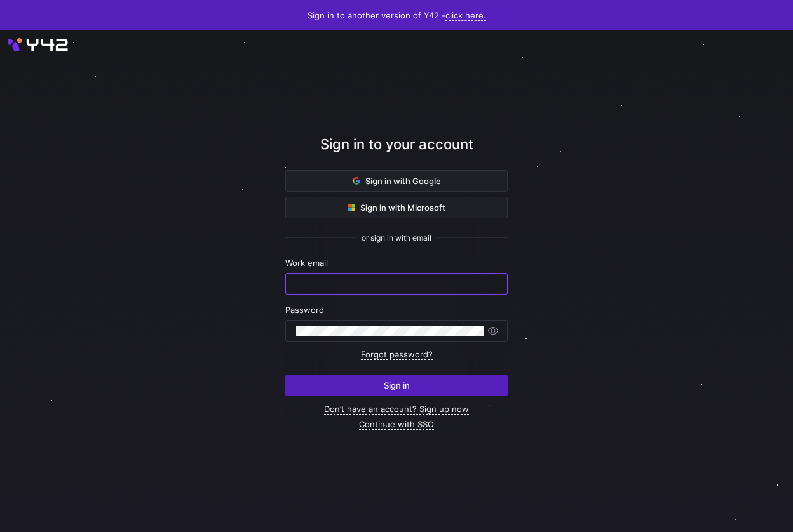 This screenshot has width=793, height=532. I want to click on button: Sign in with Microsoft, so click(396, 207).